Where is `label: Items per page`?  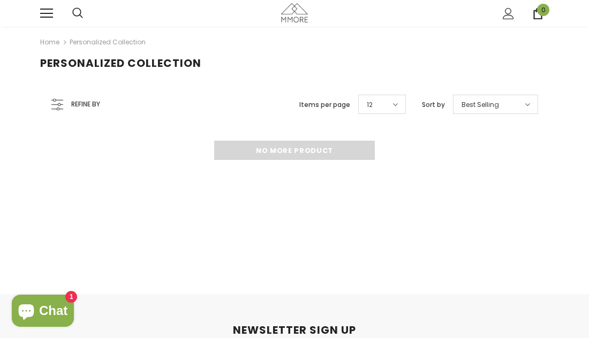 label: Items per page is located at coordinates (325, 105).